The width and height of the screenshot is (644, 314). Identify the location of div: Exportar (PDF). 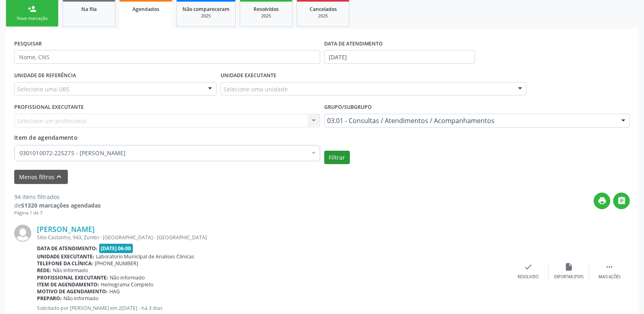
(569, 277).